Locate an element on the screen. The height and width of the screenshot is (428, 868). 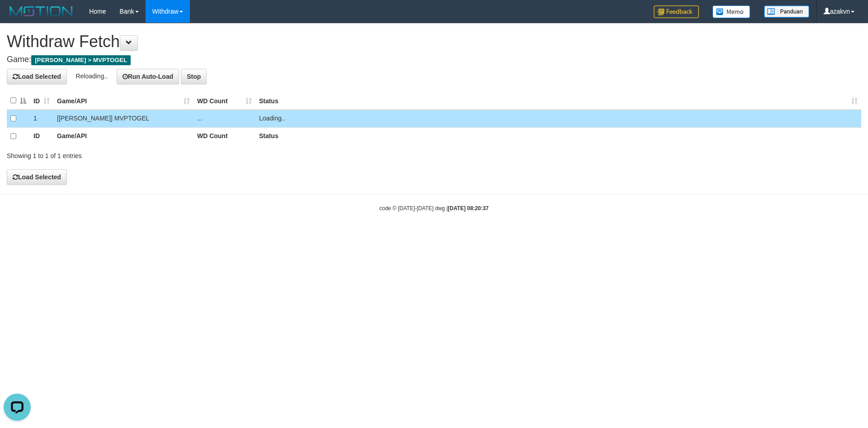
th: WD Count: activate to sort column ascending is located at coordinates (224, 101).